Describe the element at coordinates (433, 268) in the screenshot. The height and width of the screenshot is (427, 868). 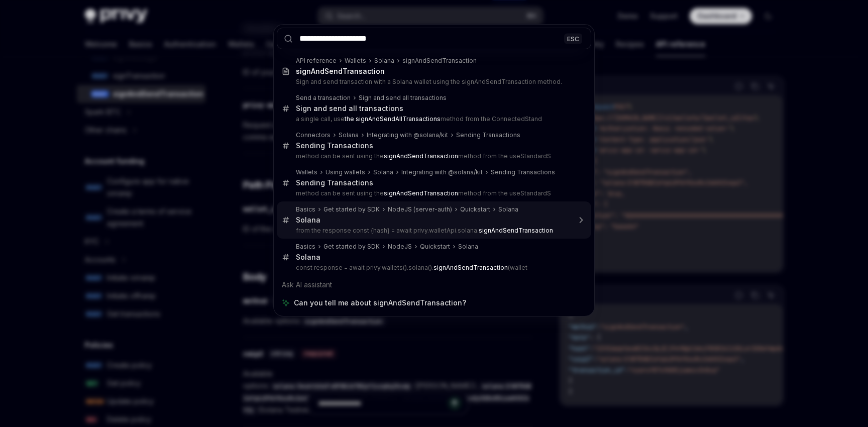
I see `p: const response = await privy.wallets().solana(). (wallet` at that location.